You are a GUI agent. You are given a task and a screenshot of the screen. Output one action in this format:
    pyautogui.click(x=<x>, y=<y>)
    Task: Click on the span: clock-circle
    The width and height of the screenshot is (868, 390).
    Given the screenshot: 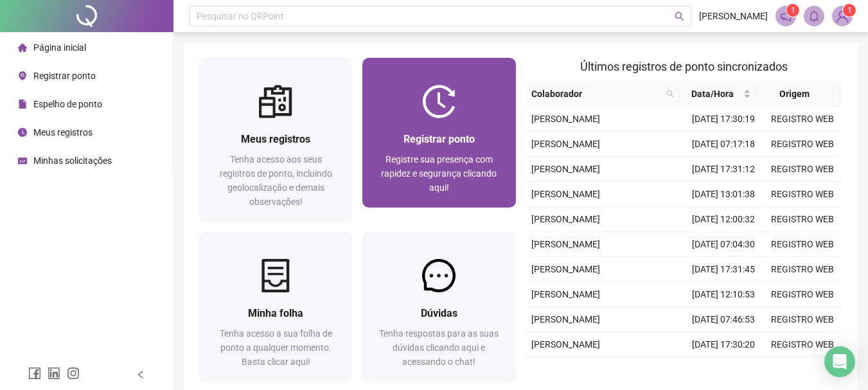 What is the action you would take?
    pyautogui.click(x=22, y=132)
    